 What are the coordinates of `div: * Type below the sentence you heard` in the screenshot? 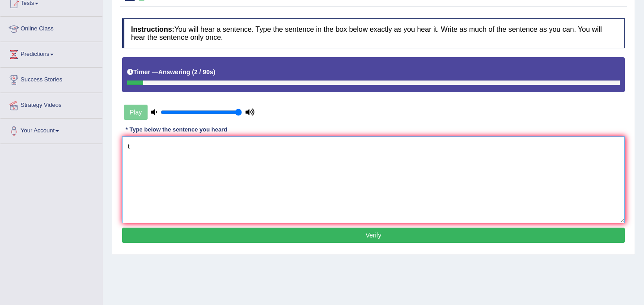 It's located at (176, 129).